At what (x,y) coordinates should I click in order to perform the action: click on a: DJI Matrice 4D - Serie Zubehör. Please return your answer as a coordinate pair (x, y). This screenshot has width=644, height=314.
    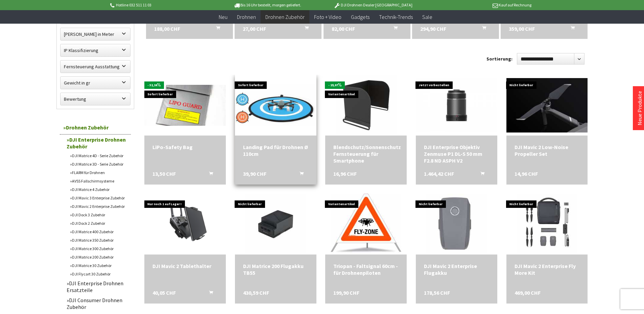
    Looking at the image, I should click on (99, 155).